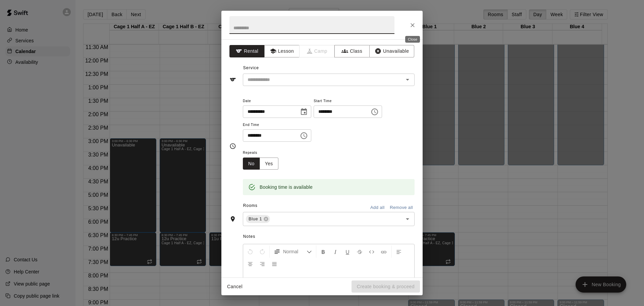 The height and width of the screenshot is (306, 644). I want to click on button: Center Align, so click(250, 264).